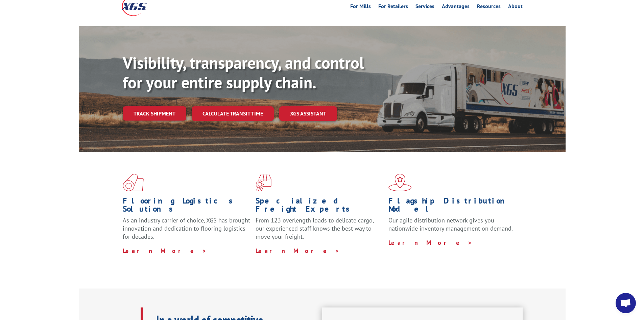 The height and width of the screenshot is (320, 644). Describe the element at coordinates (456, 7) in the screenshot. I see `a: Advantages` at that location.